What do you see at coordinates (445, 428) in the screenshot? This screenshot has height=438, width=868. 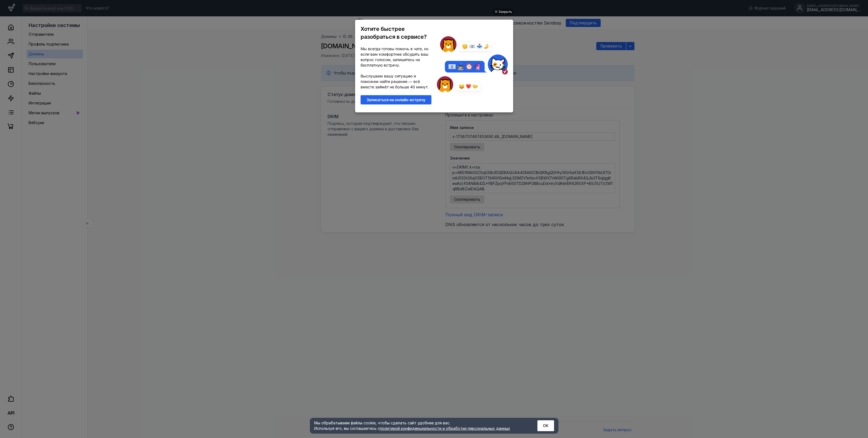 I see `a: политикой конфиденциальности и обработки персональных данных` at bounding box center [445, 428].